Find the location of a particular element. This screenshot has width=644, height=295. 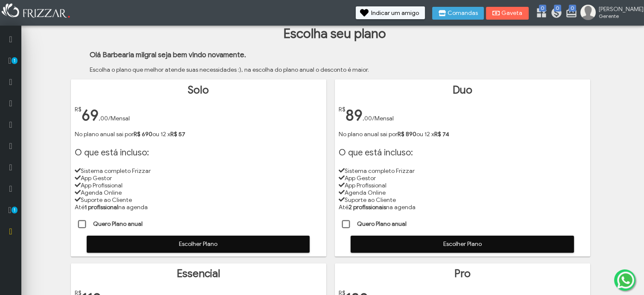

strong: R$ 74 is located at coordinates (441, 134).